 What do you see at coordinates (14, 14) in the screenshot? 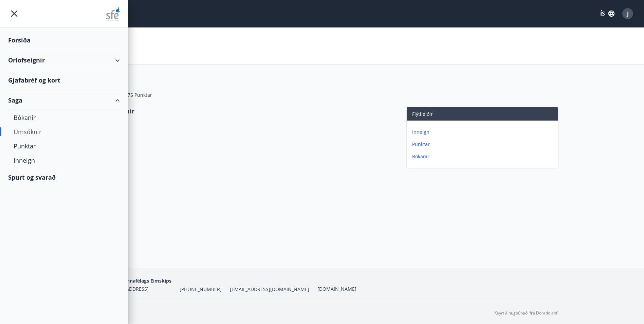
I see `button: menu` at bounding box center [14, 14].